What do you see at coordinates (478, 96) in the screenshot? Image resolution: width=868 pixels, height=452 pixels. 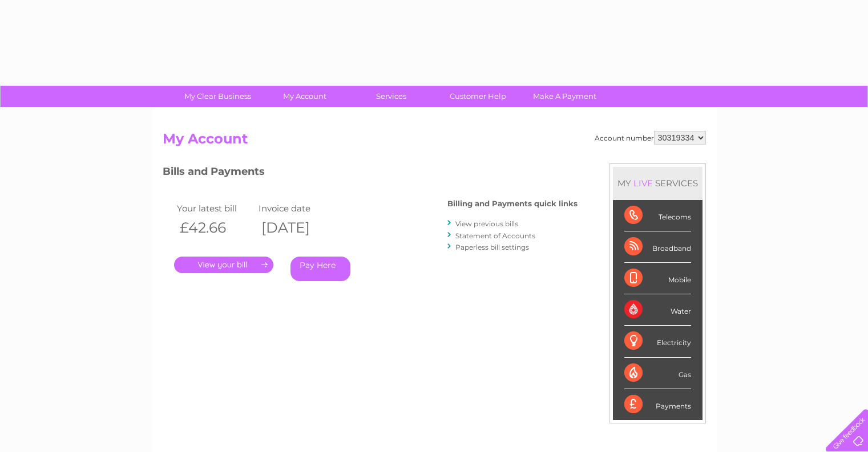 I see `a: Customer Help` at bounding box center [478, 96].